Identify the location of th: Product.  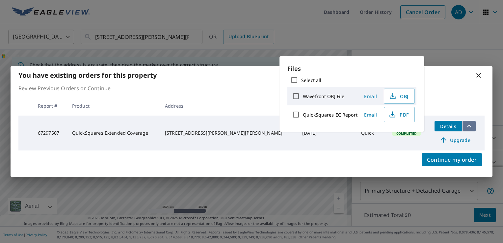
(113, 106).